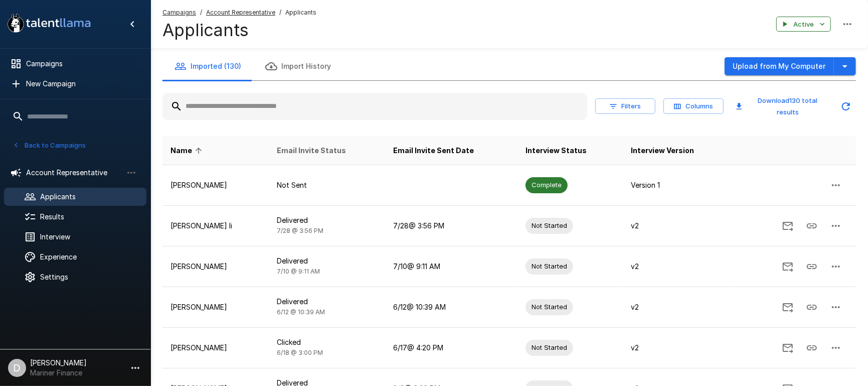  What do you see at coordinates (299, 271) in the screenshot?
I see `span: 7/10 @ 9:11 AM` at bounding box center [299, 271].